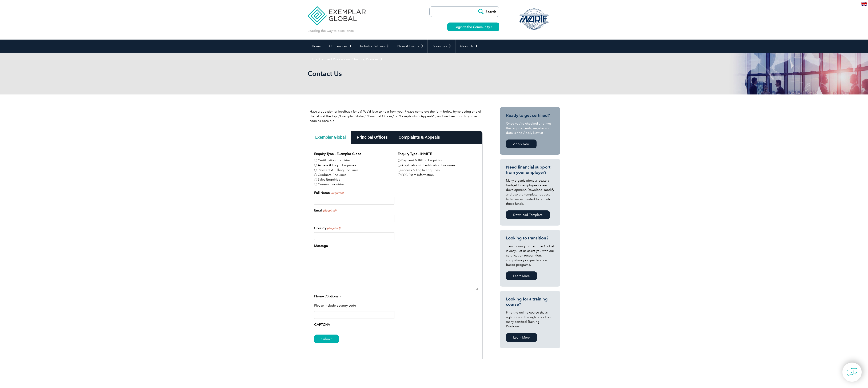 The width and height of the screenshot is (868, 388). Describe the element at coordinates (419, 137) in the screenshot. I see `div: Complaints & Appeals` at that location.